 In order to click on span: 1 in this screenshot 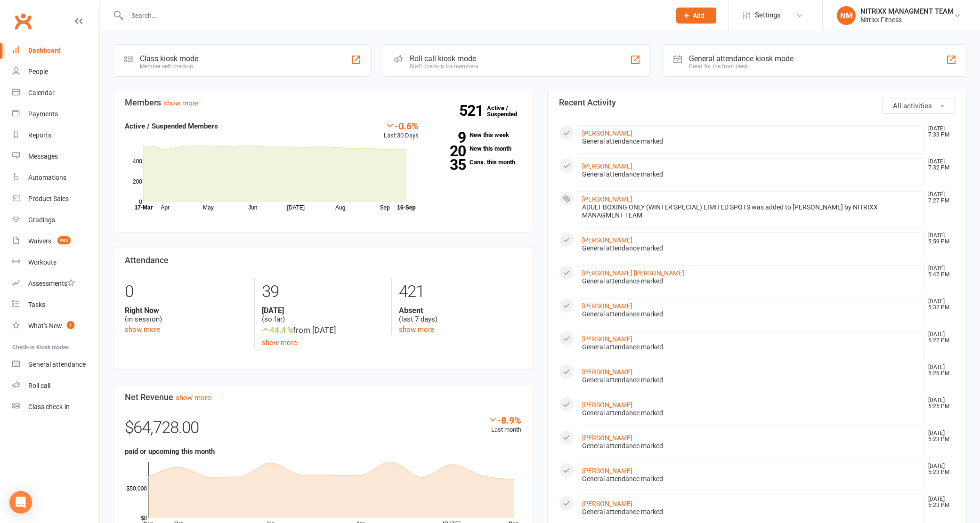, I will do `click(71, 325)`.